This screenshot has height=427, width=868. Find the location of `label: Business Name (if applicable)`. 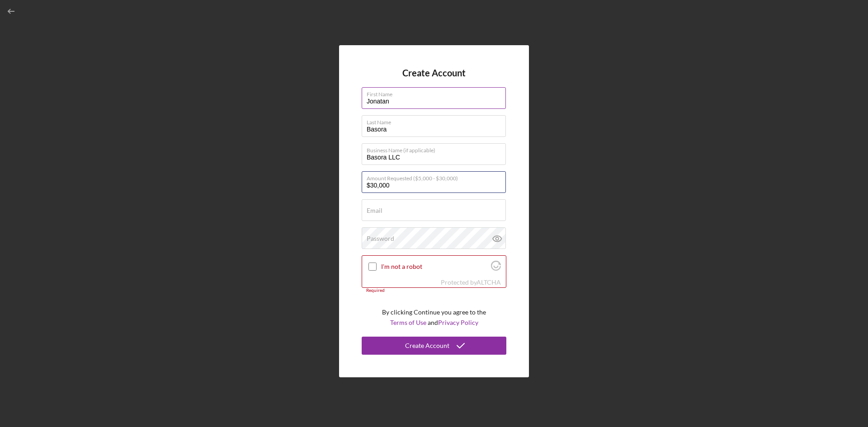

label: Business Name (if applicable) is located at coordinates (436, 149).